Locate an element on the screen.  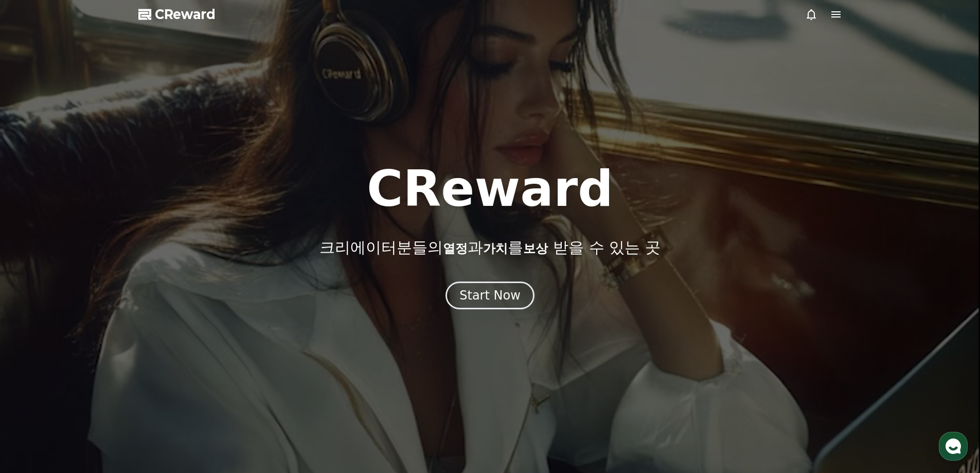
span: 열정 is located at coordinates (456, 249).